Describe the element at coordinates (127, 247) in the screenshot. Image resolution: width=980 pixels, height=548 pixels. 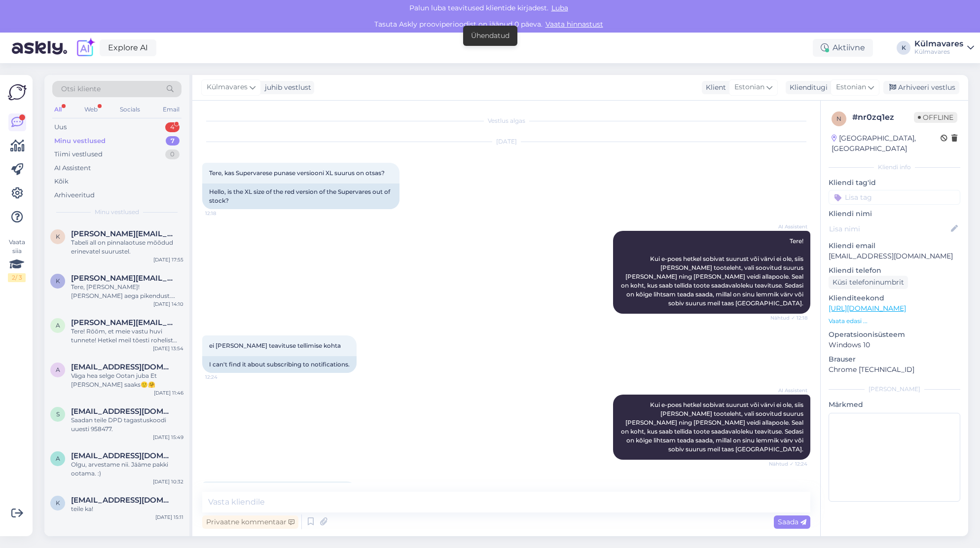
I see `div: Tabeli all on pinnalaotuse mõõdud erinevatel suurustel.` at that location.